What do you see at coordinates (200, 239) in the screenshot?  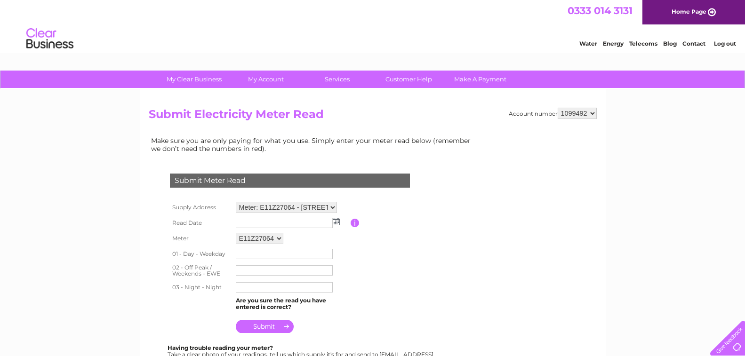 I see `th: Meter` at bounding box center [200, 239].